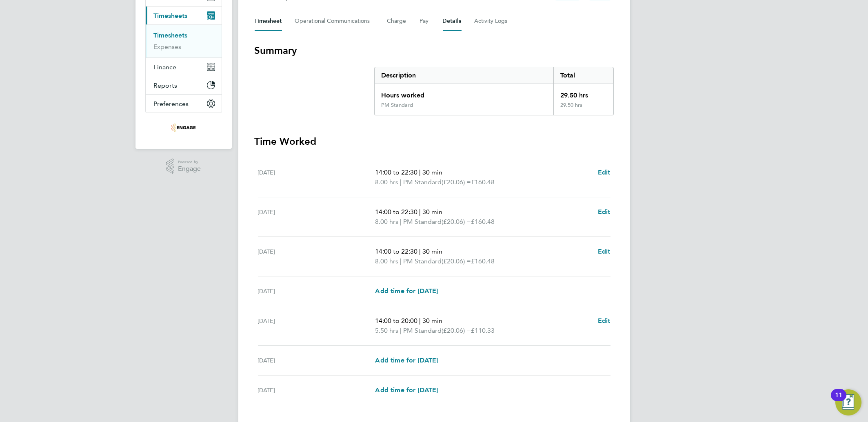 The width and height of the screenshot is (868, 422). What do you see at coordinates (170, 16) in the screenshot?
I see `span: Timesheets` at bounding box center [170, 16].